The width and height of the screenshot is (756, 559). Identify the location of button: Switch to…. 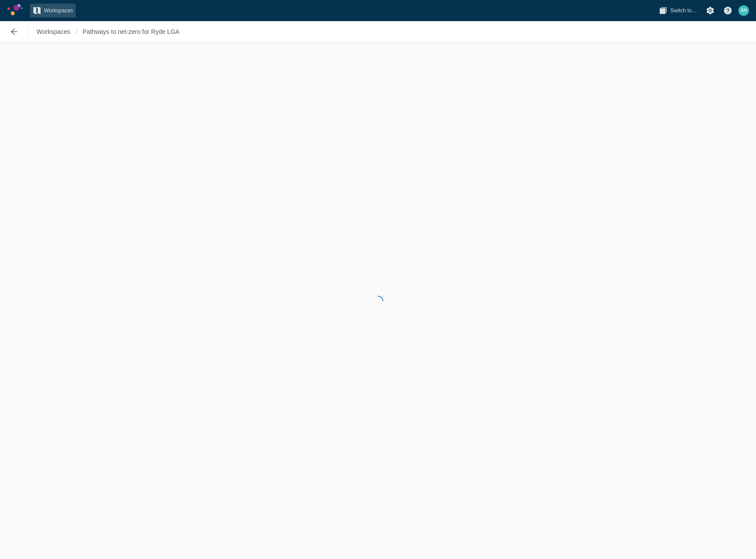
(678, 10).